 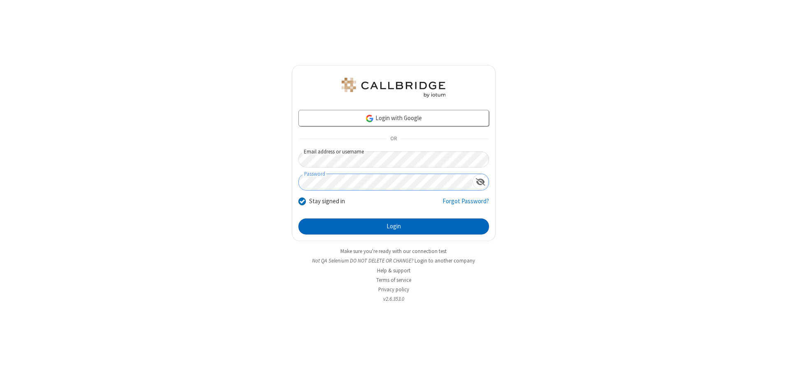 I want to click on span: OR, so click(x=393, y=139).